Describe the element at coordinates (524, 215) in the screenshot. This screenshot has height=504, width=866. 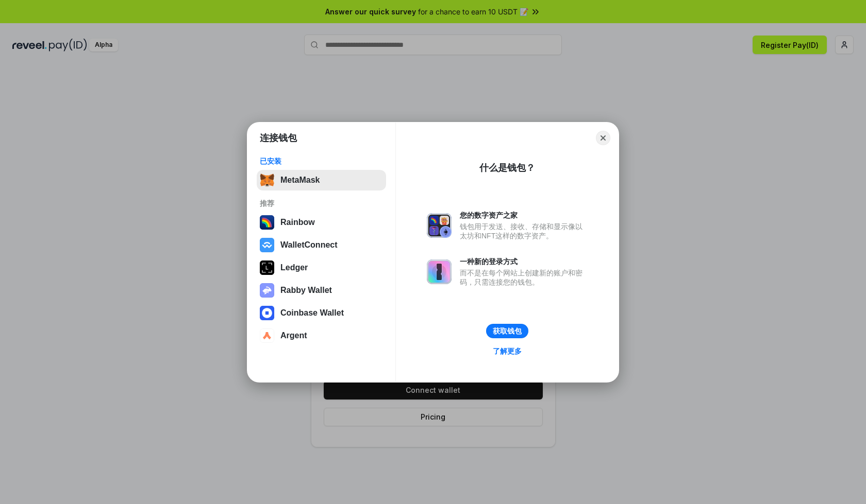
I see `div: 您的数字资产之家` at that location.